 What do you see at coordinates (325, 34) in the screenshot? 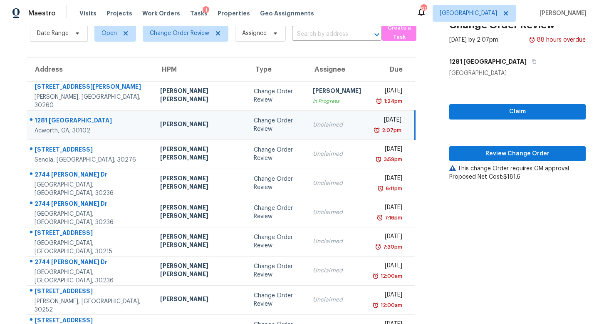
I see `input: Search by address` at bounding box center [325, 34].